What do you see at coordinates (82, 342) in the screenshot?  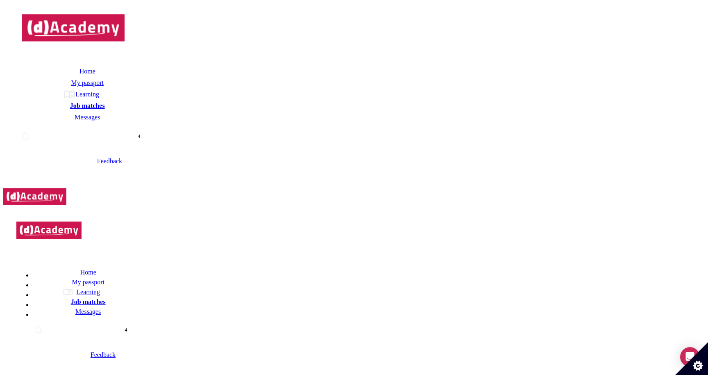 I see `div: Settings` at bounding box center [82, 342].